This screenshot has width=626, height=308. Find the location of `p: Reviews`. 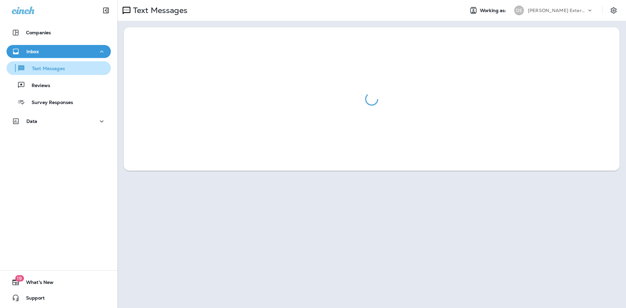

p: Reviews is located at coordinates (38, 86).